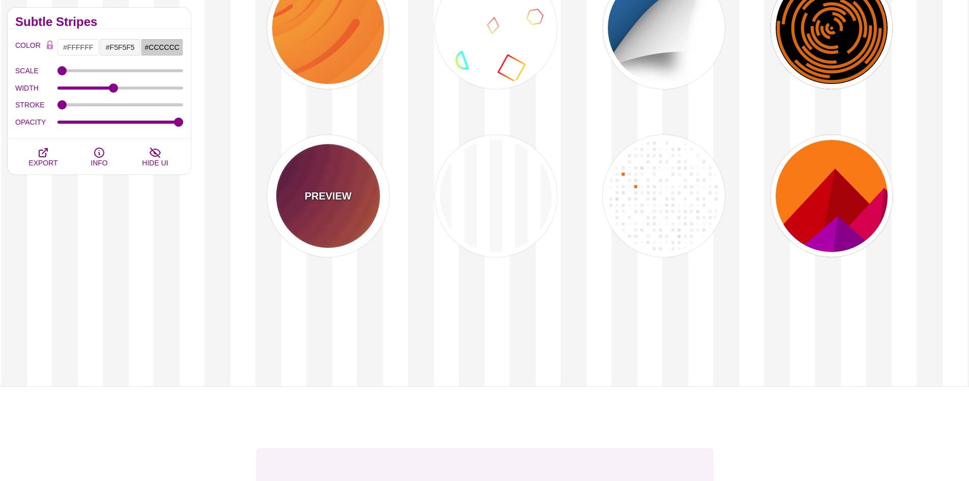 The width and height of the screenshot is (969, 481). What do you see at coordinates (36, 105) in the screenshot?
I see `label: STROKE` at bounding box center [36, 105].